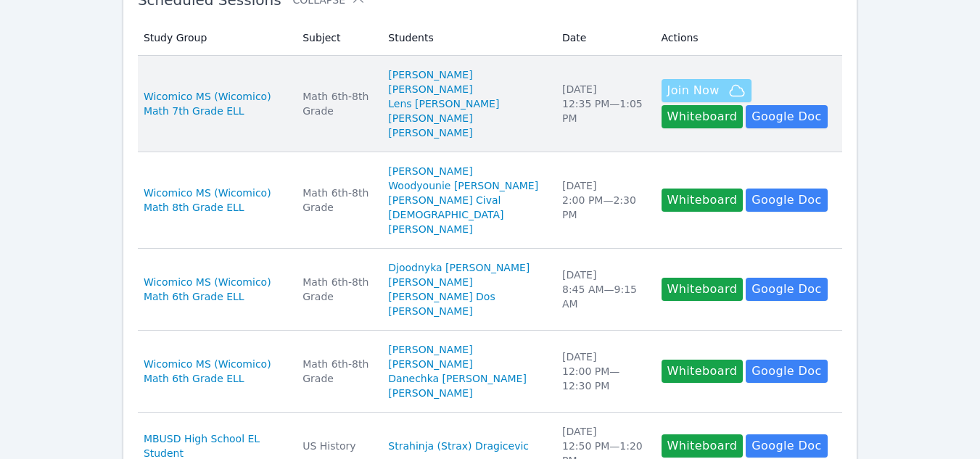 The height and width of the screenshot is (459, 980). I want to click on a: Strahinja (Strax) Dragicevic, so click(458, 446).